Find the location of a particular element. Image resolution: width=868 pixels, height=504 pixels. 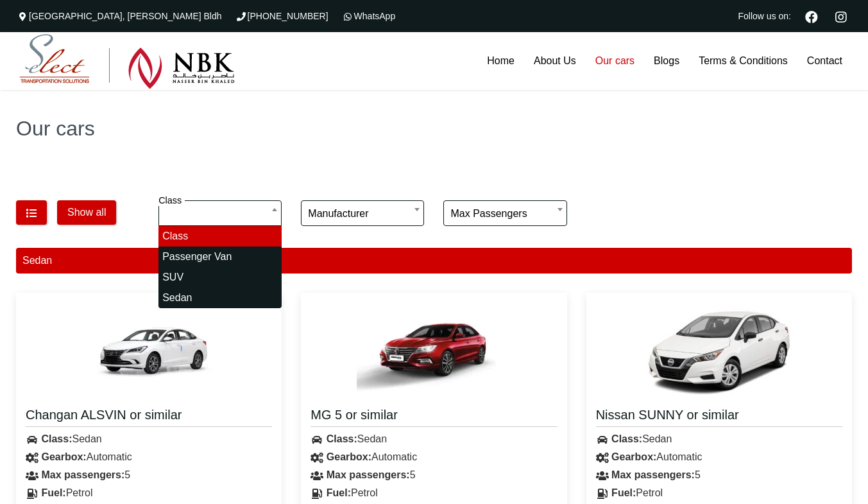

a: Home is located at coordinates (501, 61).